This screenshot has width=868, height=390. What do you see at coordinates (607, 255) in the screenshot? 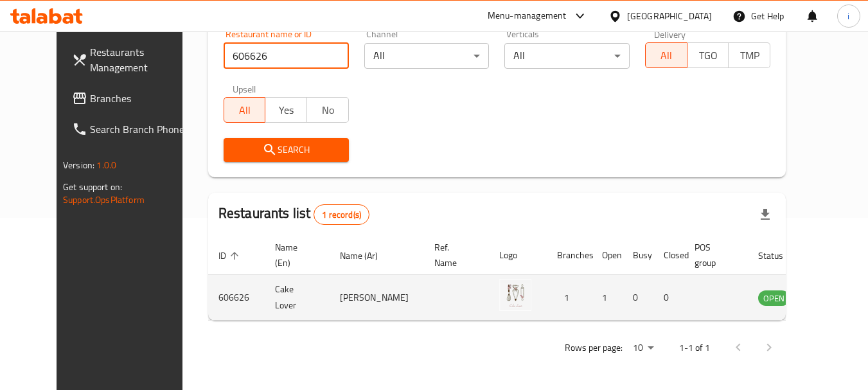
I see `th: Open` at bounding box center [607, 255].